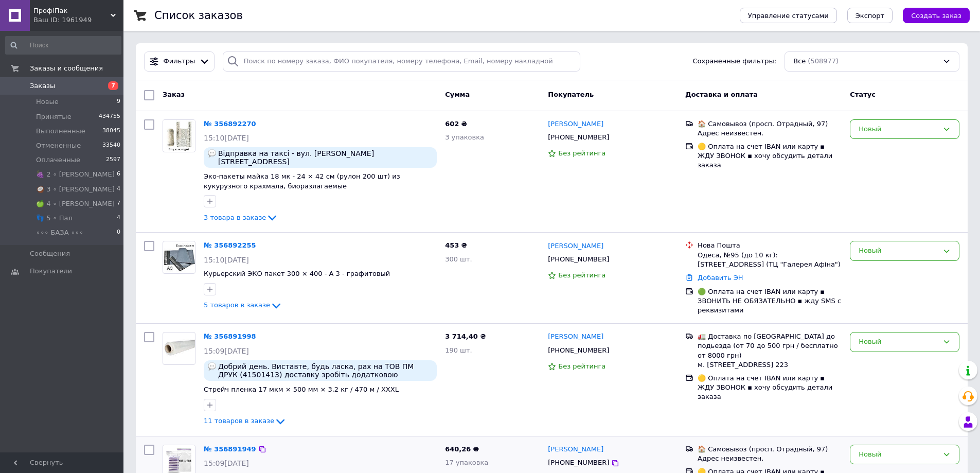 This screenshot has width=980, height=473. I want to click on a: 11 товаров в заказе, so click(245, 421).